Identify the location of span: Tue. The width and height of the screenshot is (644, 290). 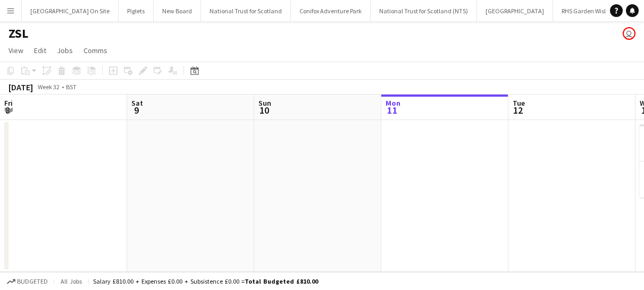
(519, 103).